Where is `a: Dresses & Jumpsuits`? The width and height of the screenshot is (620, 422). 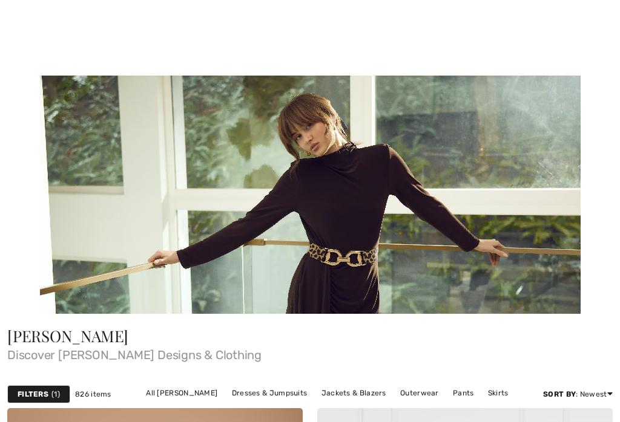
a: Dresses & Jumpsuits is located at coordinates (269, 393).